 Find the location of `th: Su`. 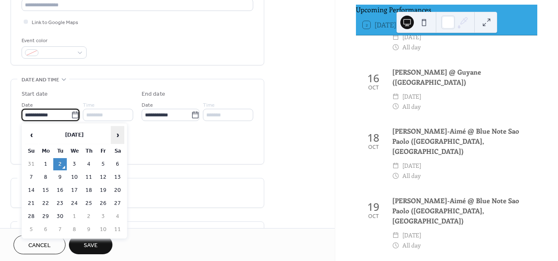

th: Su is located at coordinates (31, 151).